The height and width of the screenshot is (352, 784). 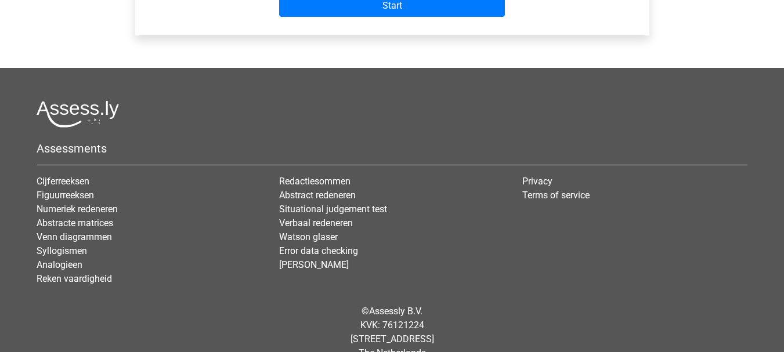 What do you see at coordinates (316, 223) in the screenshot?
I see `a: Verbaal redeneren` at bounding box center [316, 223].